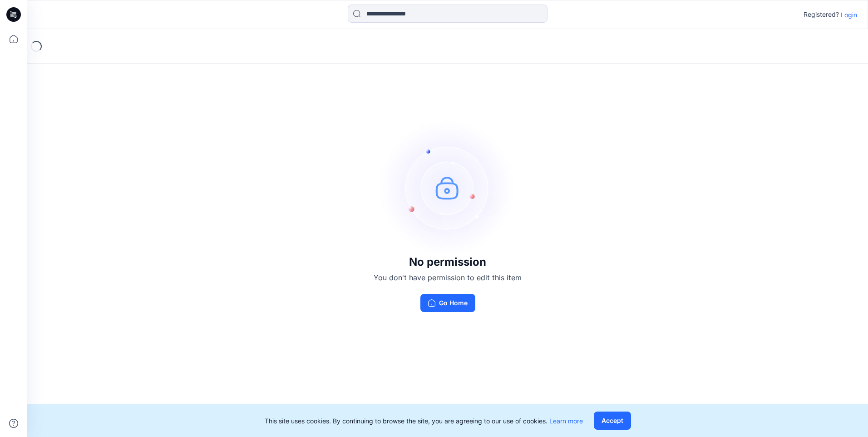 Image resolution: width=868 pixels, height=437 pixels. What do you see at coordinates (448, 188) in the screenshot?
I see `img: no-perm.svg` at bounding box center [448, 188].